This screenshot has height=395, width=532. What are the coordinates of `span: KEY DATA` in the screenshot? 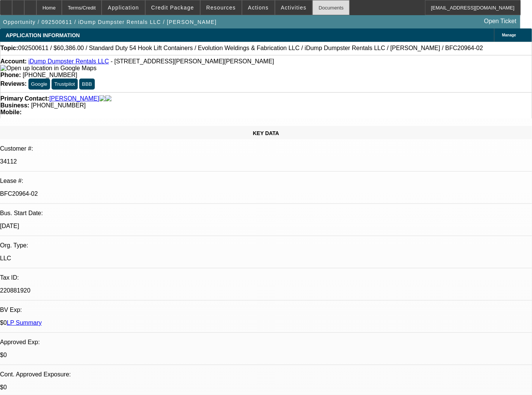 It's located at (266, 133).